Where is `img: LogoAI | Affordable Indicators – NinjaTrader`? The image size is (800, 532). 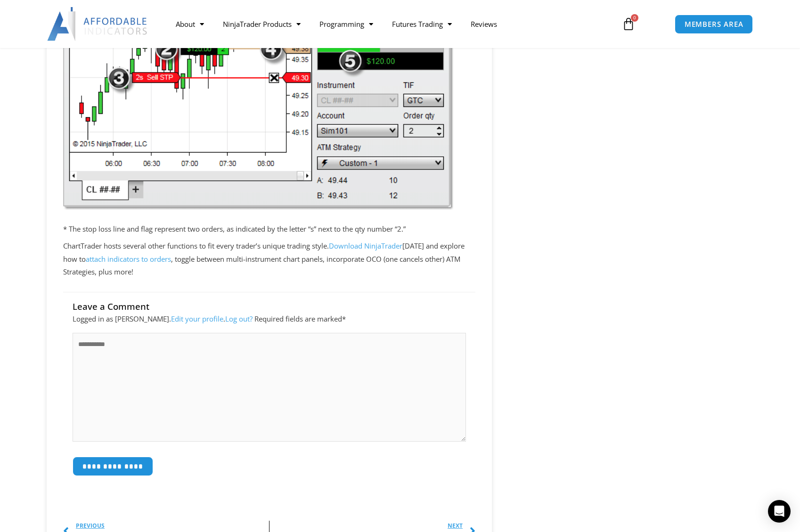
img: LogoAI | Affordable Indicators – NinjaTrader is located at coordinates (98, 24).